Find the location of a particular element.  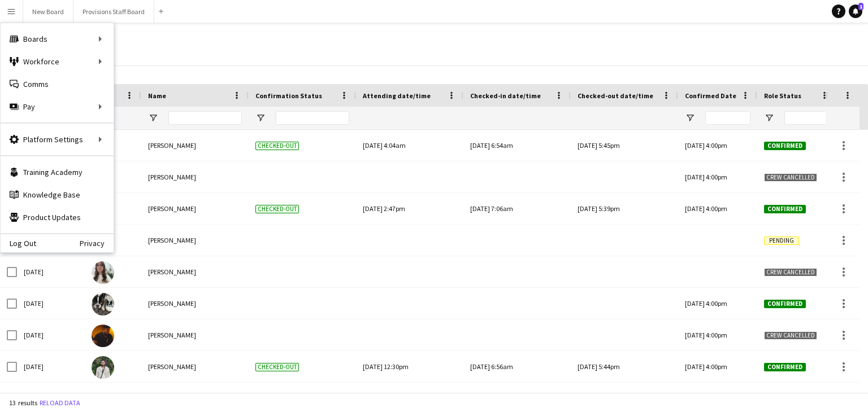

button: Provisions Staff Board is located at coordinates (114, 12).